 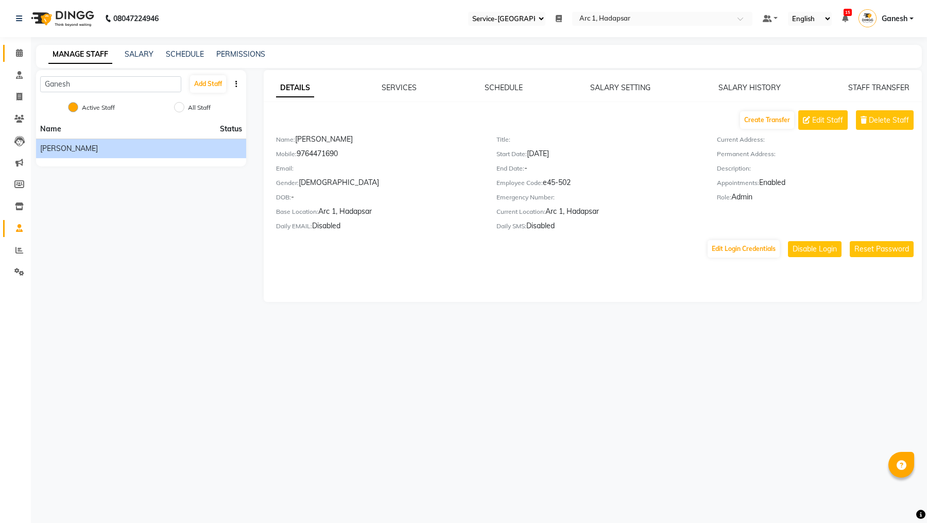 I want to click on a: PERMISSIONS, so click(x=240, y=54).